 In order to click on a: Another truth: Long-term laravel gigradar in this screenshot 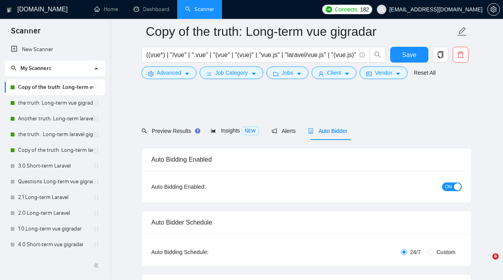, I will do `click(55, 119)`.